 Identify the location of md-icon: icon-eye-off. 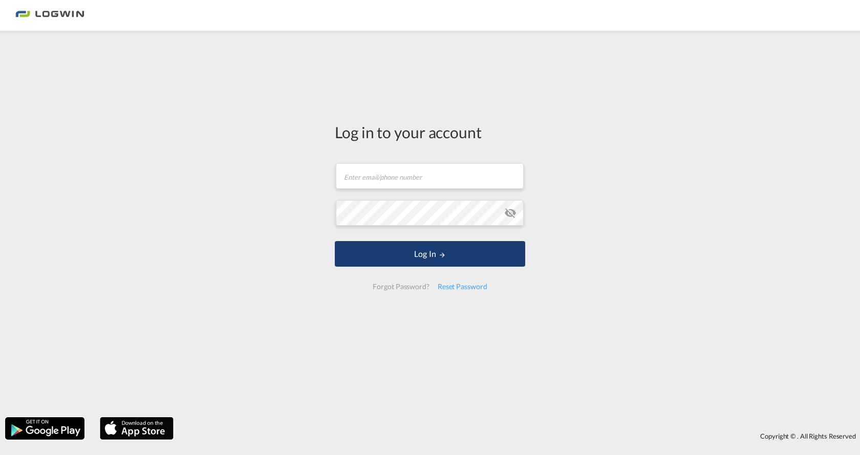
(510, 213).